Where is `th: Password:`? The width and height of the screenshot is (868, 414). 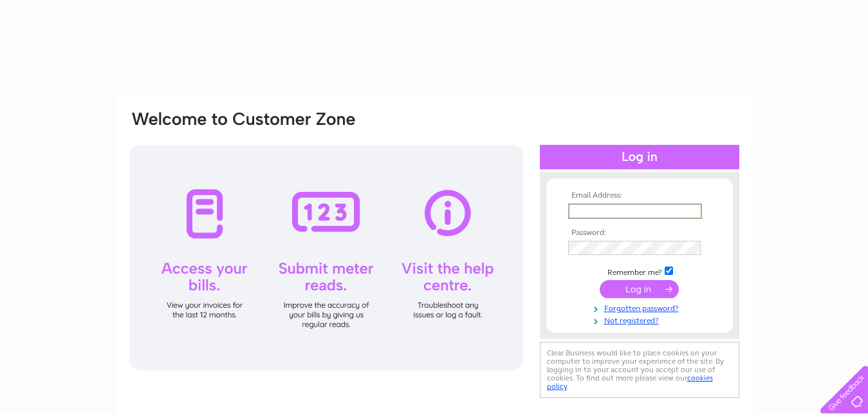 th: Password: is located at coordinates (639, 233).